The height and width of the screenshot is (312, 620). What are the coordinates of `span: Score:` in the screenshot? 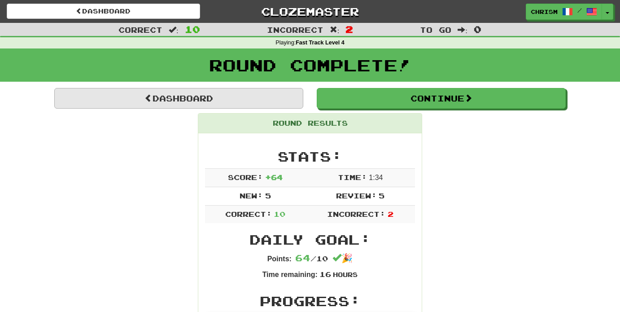 It's located at (245, 177).